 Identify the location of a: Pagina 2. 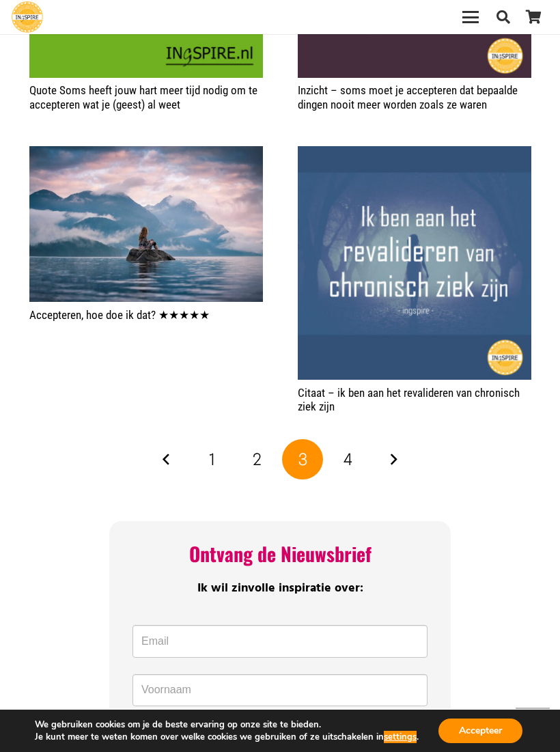
(258, 460).